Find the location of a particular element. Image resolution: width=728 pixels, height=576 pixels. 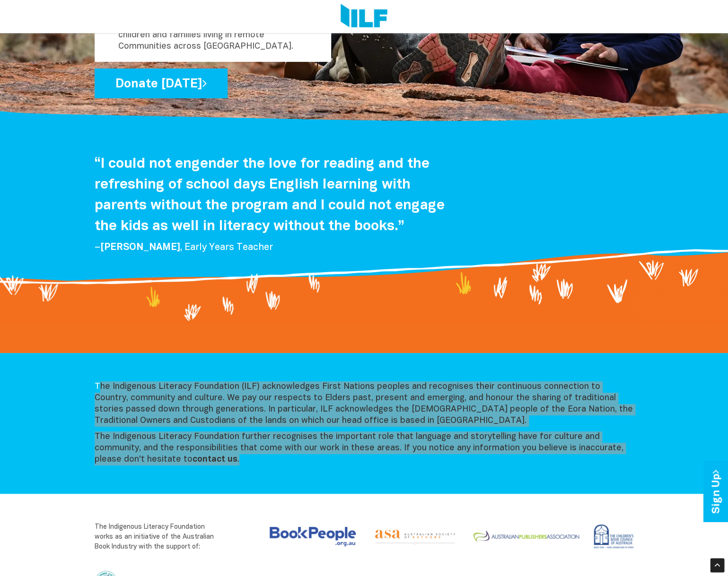

img: Australian Society of Authors is located at coordinates (415, 534).